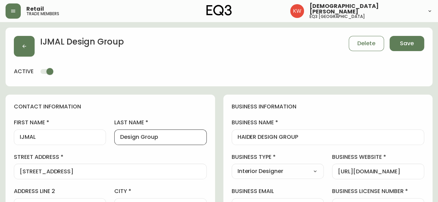 This screenshot has width=438, height=202. What do you see at coordinates (297, 11) in the screenshot?
I see `img: f33162b67396b0982c40ce2a87247151` at bounding box center [297, 11].